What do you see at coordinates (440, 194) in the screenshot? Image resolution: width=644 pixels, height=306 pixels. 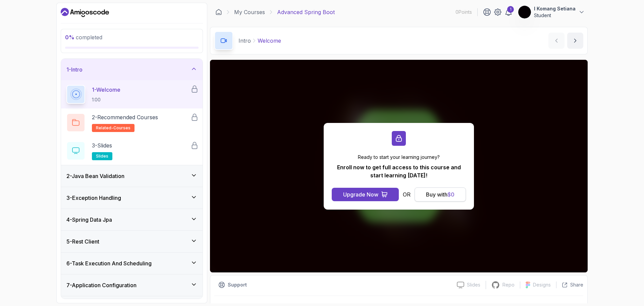 I see `div: Buy with` at bounding box center [440, 194].